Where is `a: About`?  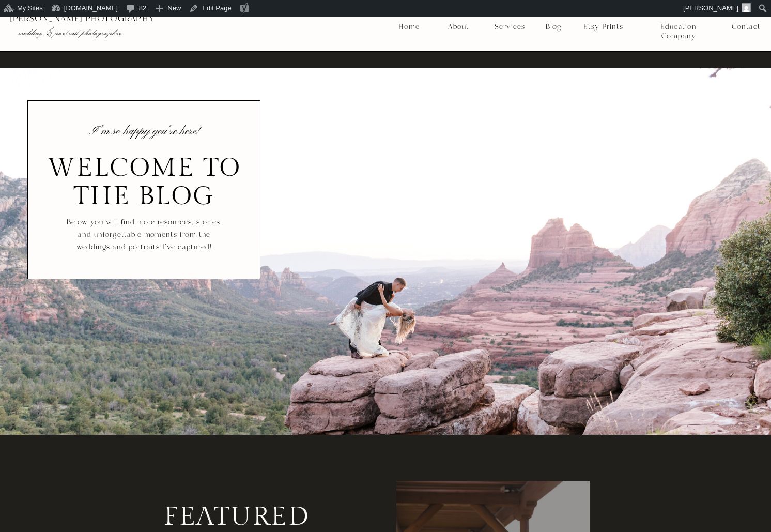
a: About is located at coordinates (458, 27).